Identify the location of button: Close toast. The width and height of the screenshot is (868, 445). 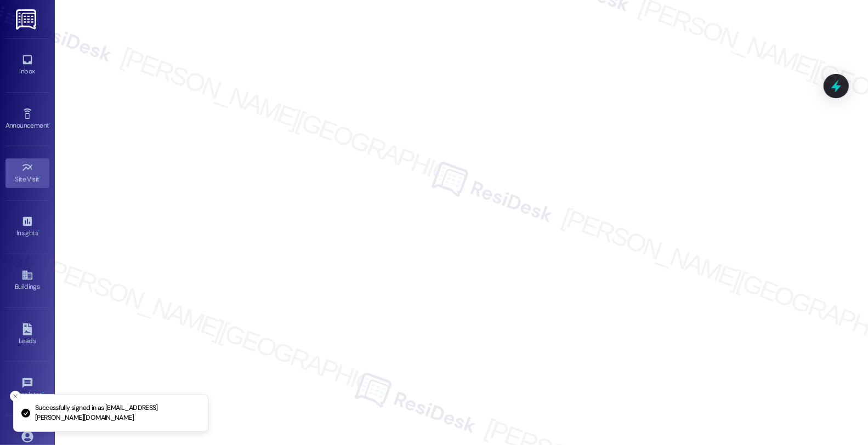
(15, 396).